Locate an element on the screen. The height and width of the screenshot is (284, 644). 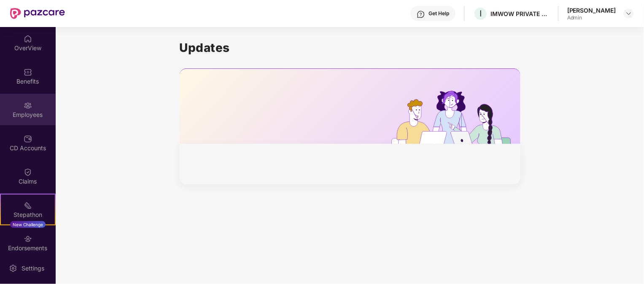
img: hrOnboarding is located at coordinates (456, 117).